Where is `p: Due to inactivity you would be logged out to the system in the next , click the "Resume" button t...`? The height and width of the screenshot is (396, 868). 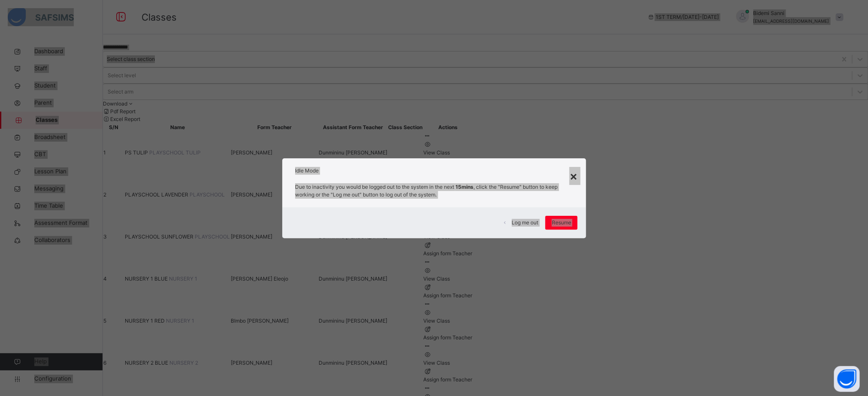 p: Due to inactivity you would be logged out to the system in the next , click the "Resume" button t... is located at coordinates (434, 191).